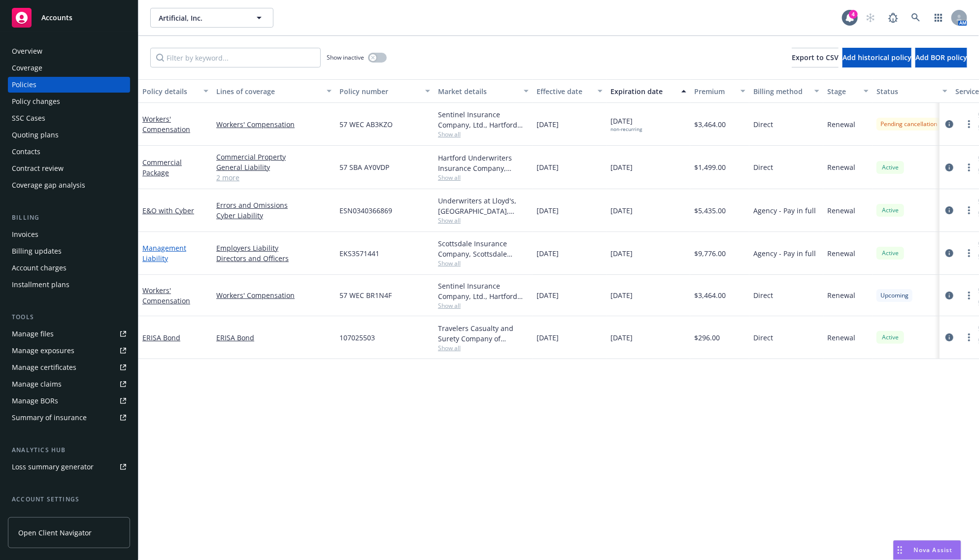 The image size is (979, 560). I want to click on div: Coverage, so click(27, 68).